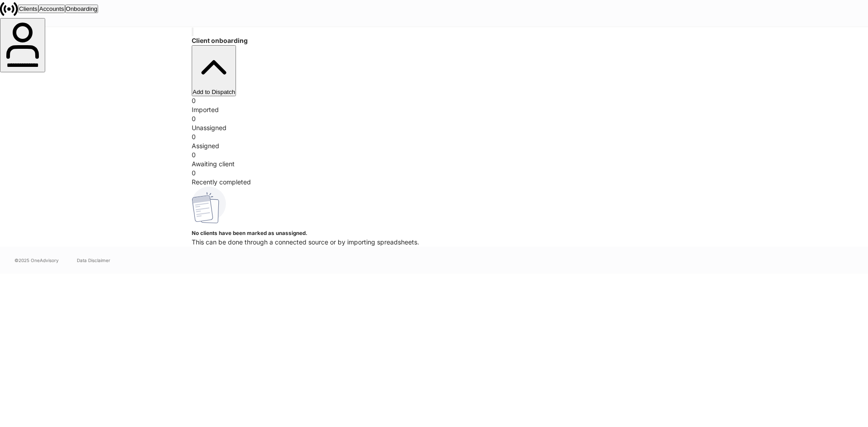  I want to click on h4: Client onboarding, so click(434, 41).